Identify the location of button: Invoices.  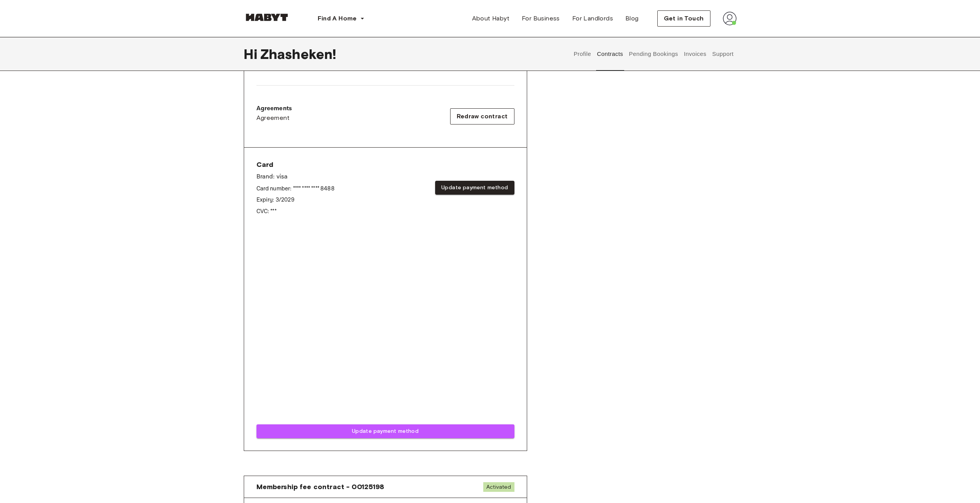
(695, 54).